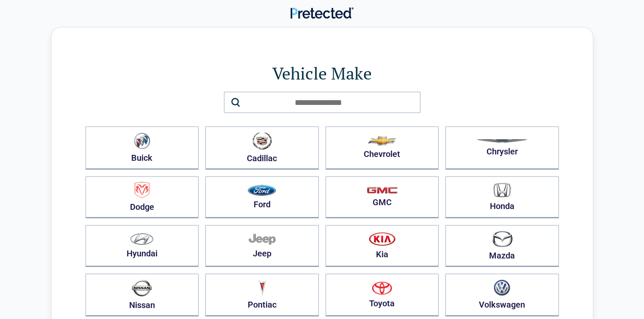  Describe the element at coordinates (383, 295) in the screenshot. I see `button: Toyota` at that location.